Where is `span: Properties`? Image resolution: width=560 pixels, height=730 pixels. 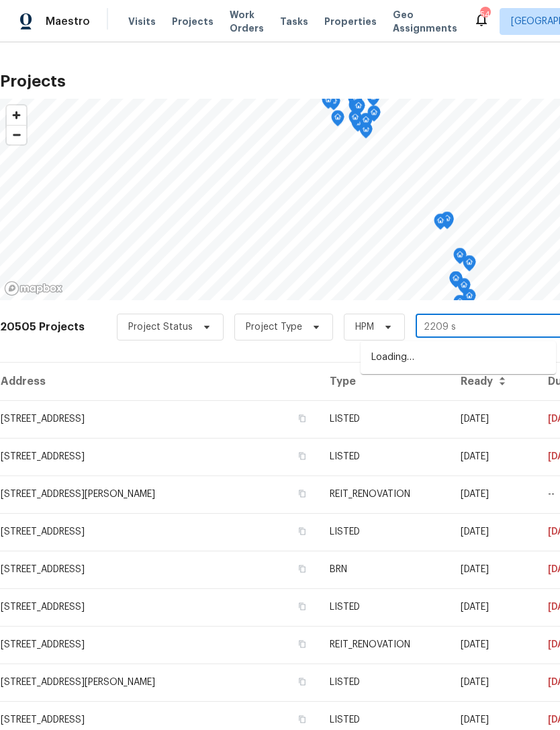
span: Properties is located at coordinates (350, 21).